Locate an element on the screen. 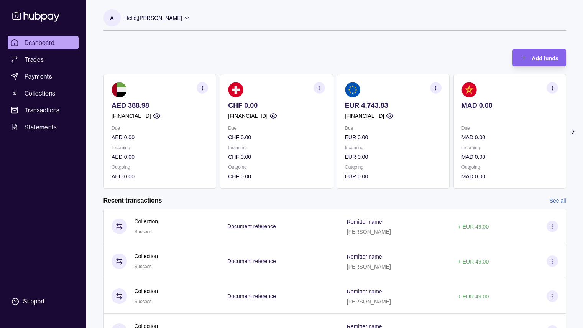 The height and width of the screenshot is (328, 583). a: Statements is located at coordinates (43, 127).